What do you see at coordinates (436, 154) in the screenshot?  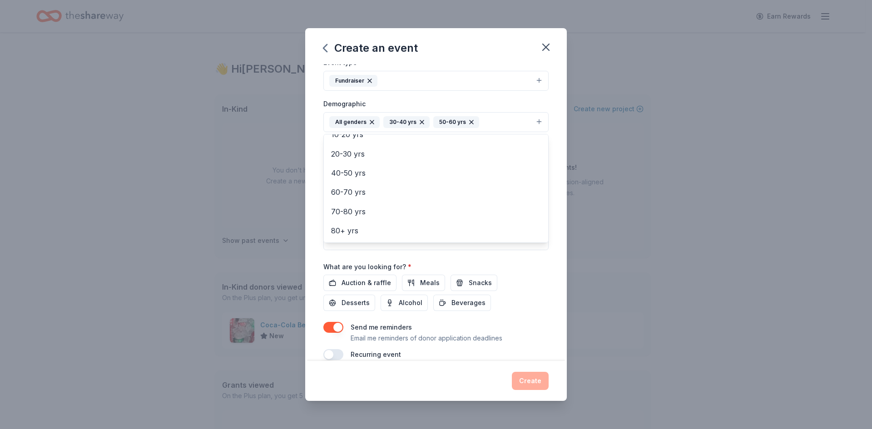 I see `span: 20-30 yrs` at bounding box center [436, 154].